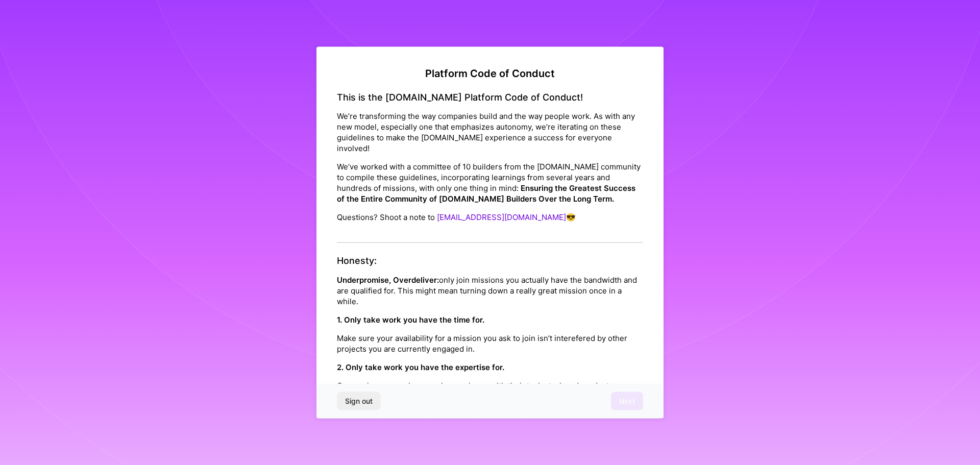 This screenshot has height=465, width=980. What do you see at coordinates (490, 261) in the screenshot?
I see `h4: Honesty:` at bounding box center [490, 261].